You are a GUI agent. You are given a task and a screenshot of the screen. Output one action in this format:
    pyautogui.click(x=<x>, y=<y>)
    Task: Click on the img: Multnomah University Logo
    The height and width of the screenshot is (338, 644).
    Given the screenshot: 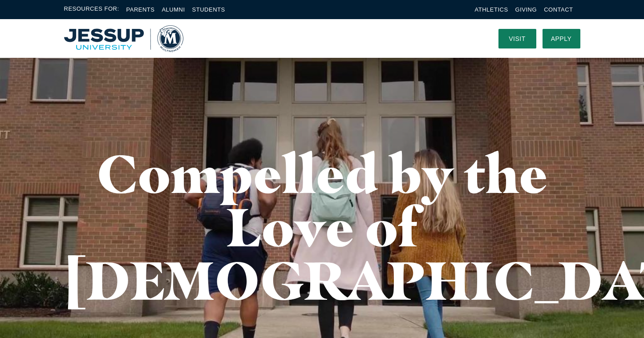 What is the action you would take?
    pyautogui.click(x=124, y=39)
    